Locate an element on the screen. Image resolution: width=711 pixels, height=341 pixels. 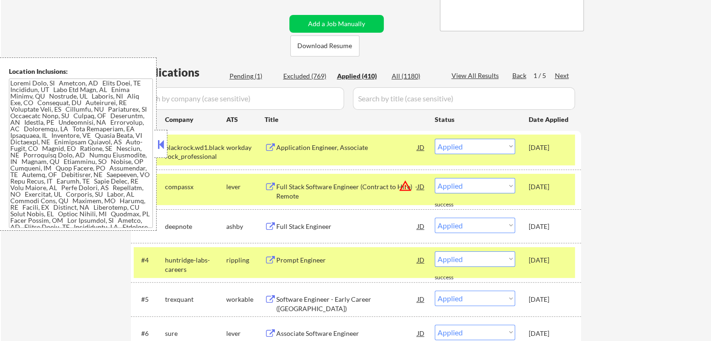
button: warning_amber is located at coordinates (405, 186).